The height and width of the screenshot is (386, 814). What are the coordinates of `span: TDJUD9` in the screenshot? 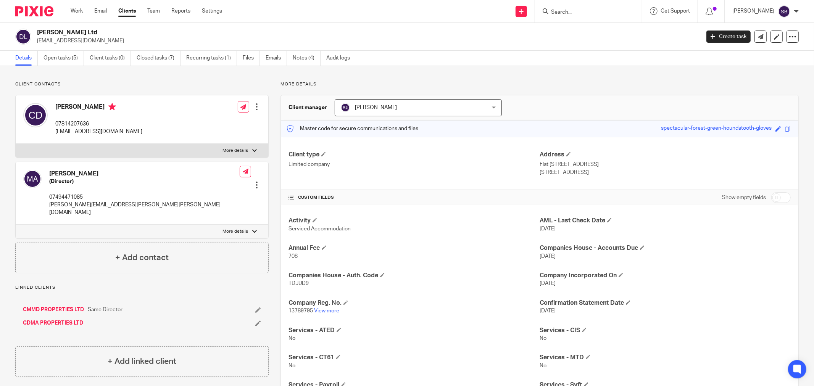 It's located at (298, 283).